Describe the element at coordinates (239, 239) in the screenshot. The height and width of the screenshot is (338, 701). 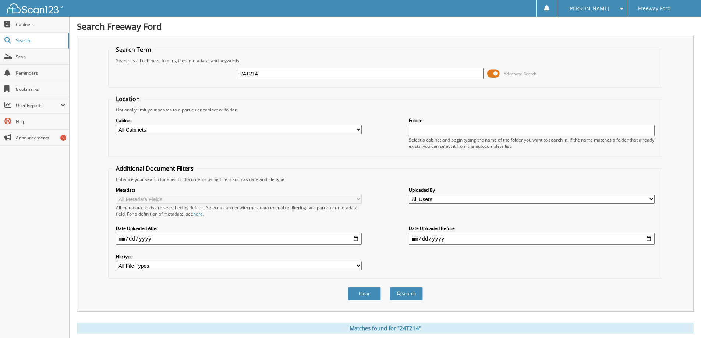
I see `input: start` at that location.